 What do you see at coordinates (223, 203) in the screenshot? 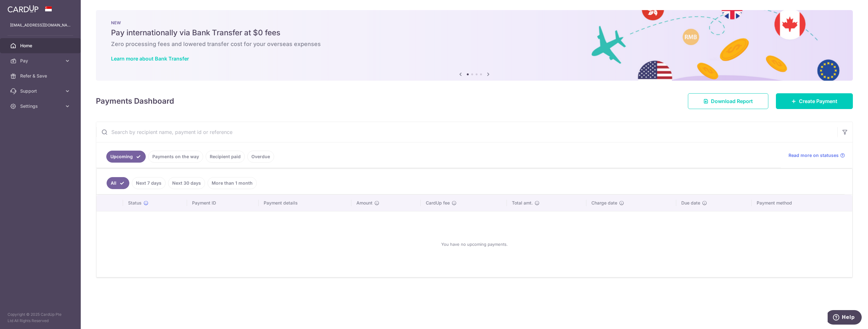
I see `th: Payment ID` at bounding box center [223, 203].